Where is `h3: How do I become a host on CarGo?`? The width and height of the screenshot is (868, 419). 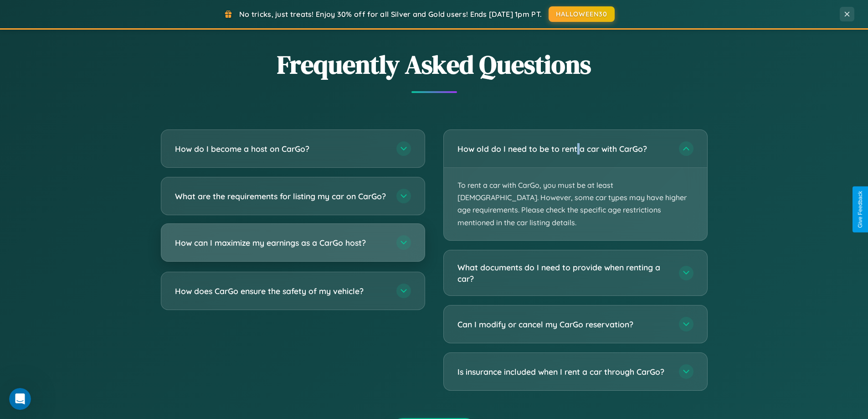
h3: How do I become a host on CarGo? is located at coordinates (281, 148).